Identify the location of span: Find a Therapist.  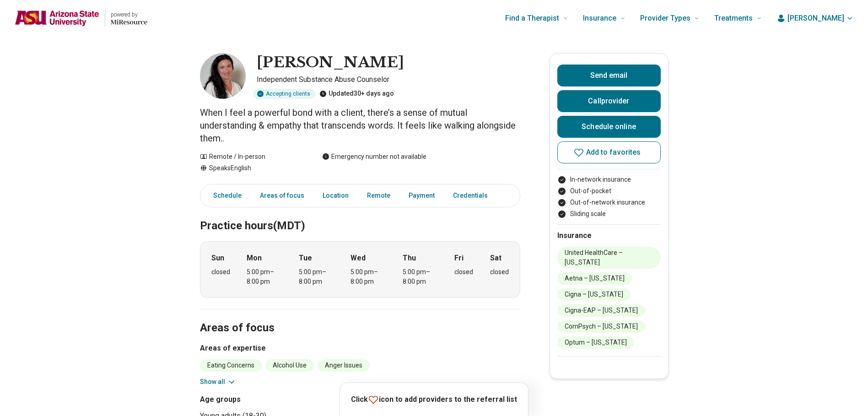
(532, 18).